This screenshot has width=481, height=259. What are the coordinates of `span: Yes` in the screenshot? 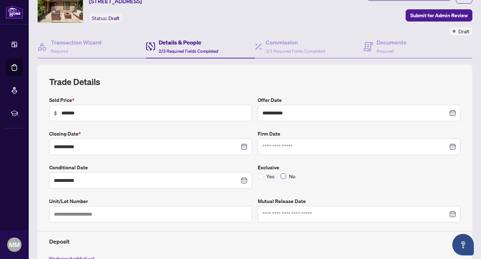 It's located at (270, 176).